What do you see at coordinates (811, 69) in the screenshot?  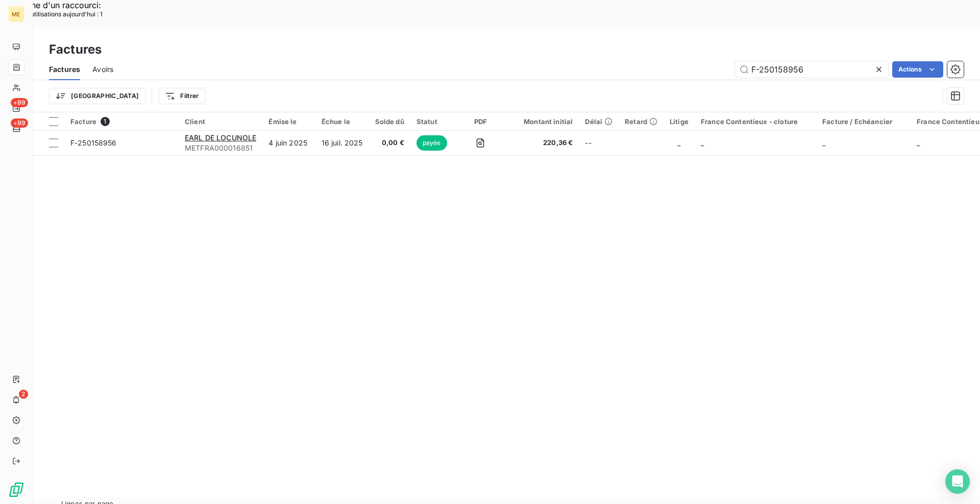 I see `input: Rechercher` at bounding box center [811, 69].